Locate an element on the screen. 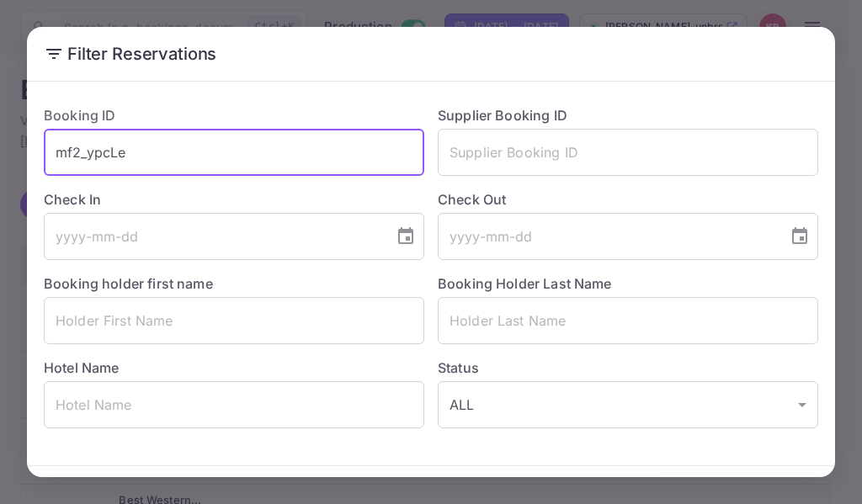 This screenshot has height=504, width=862. div: ALL is located at coordinates (628, 405).